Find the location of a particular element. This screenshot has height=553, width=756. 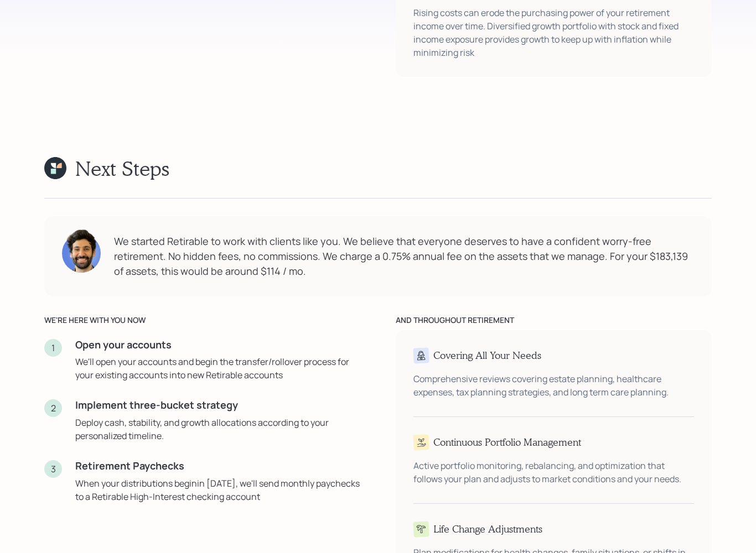

h4: Retirement Paychecks is located at coordinates (218, 467).